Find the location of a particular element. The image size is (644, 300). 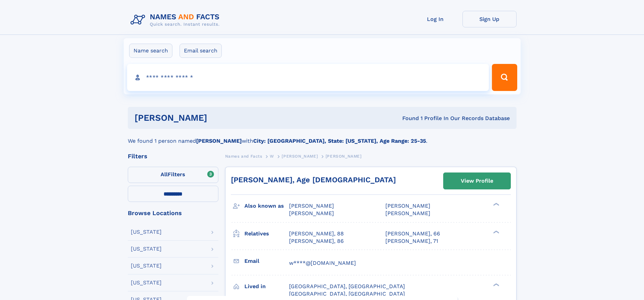

h3: Also known as is located at coordinates (267, 206).